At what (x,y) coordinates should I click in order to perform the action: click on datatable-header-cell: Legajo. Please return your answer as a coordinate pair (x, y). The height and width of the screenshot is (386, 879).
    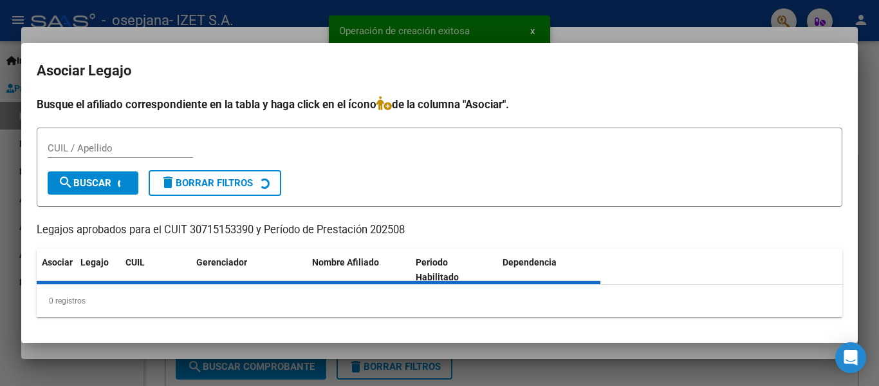
    Looking at the image, I should click on (98, 270).